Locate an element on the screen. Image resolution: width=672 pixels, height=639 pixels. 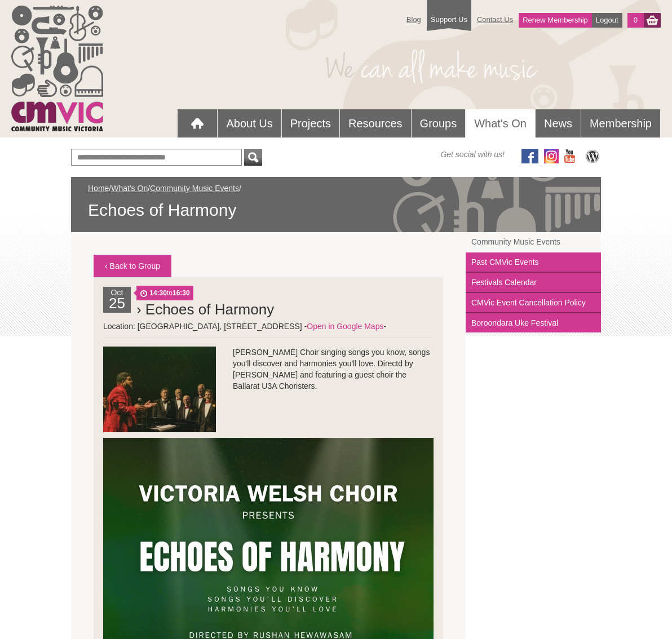
span: Get social with us! is located at coordinates (472, 155).